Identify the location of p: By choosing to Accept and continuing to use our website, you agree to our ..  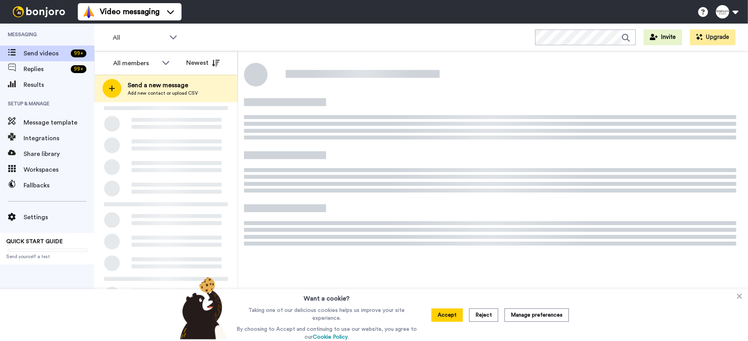
(326, 333).